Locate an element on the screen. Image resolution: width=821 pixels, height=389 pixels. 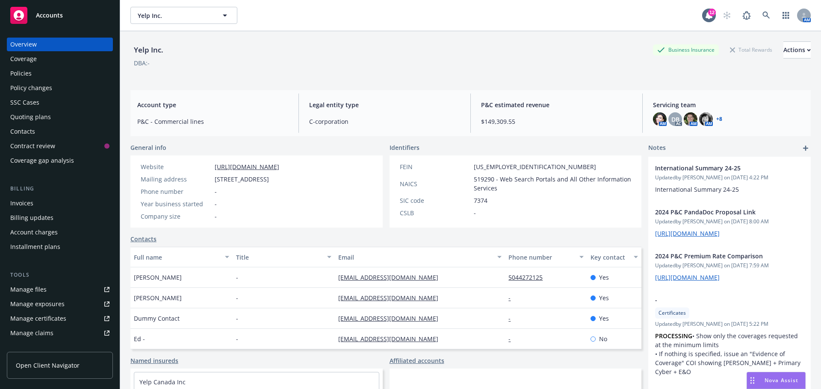
div: Tools is located at coordinates (60, 275).